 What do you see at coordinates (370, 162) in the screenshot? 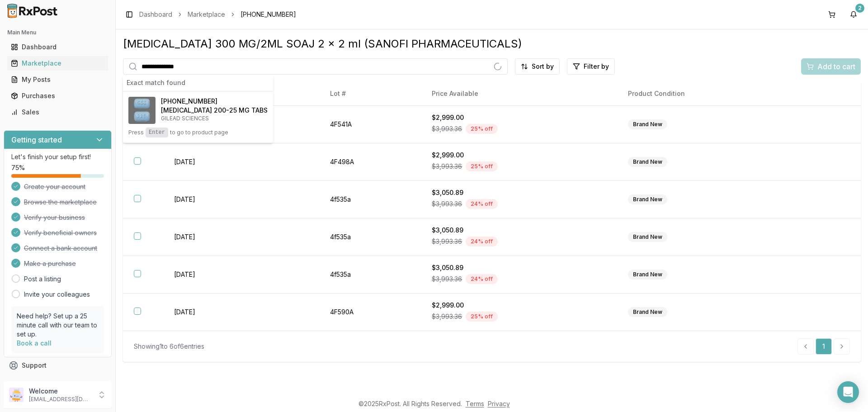
I see `td: 4F498A` at bounding box center [370, 162].